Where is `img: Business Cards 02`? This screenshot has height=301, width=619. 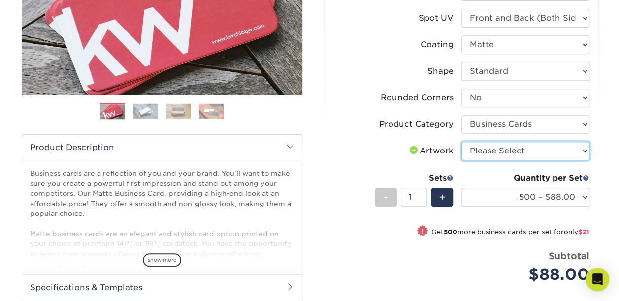 img: Business Cards 02 is located at coordinates (145, 111).